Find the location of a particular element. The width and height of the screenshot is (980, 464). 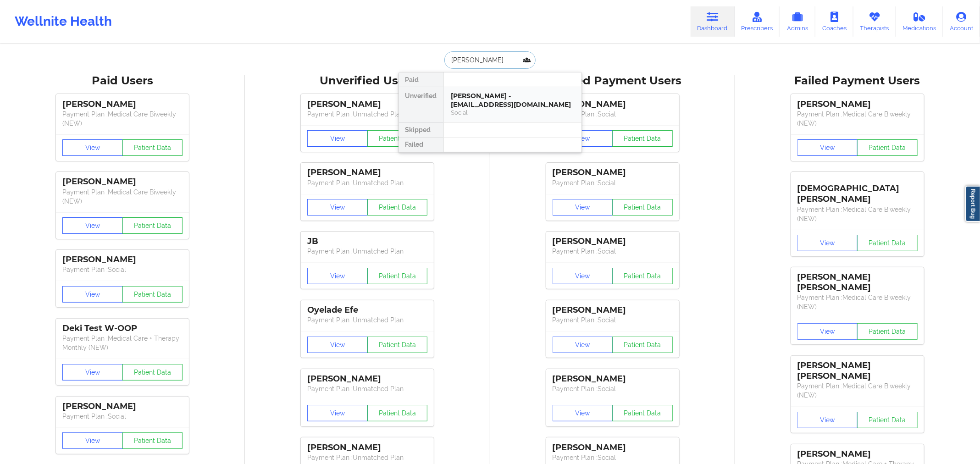

div: Paid is located at coordinates (421, 80).